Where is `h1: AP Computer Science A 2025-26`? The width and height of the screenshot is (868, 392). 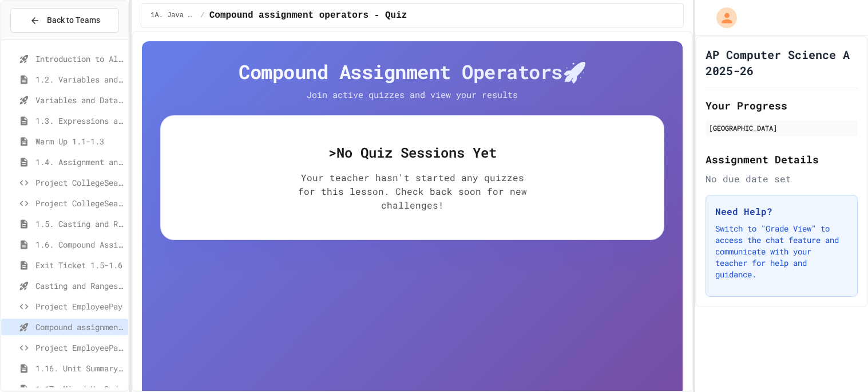
h1: AP Computer Science A 2025-26 is located at coordinates (782, 62).